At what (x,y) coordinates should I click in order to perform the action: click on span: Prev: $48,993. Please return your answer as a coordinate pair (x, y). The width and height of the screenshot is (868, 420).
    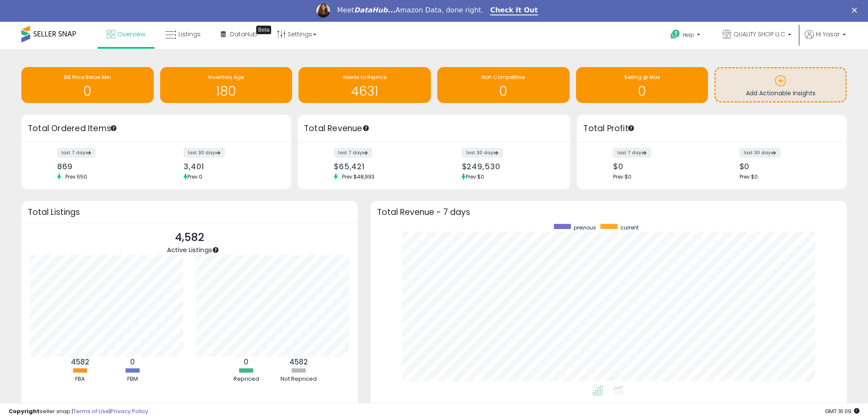
    Looking at the image, I should click on (358, 176).